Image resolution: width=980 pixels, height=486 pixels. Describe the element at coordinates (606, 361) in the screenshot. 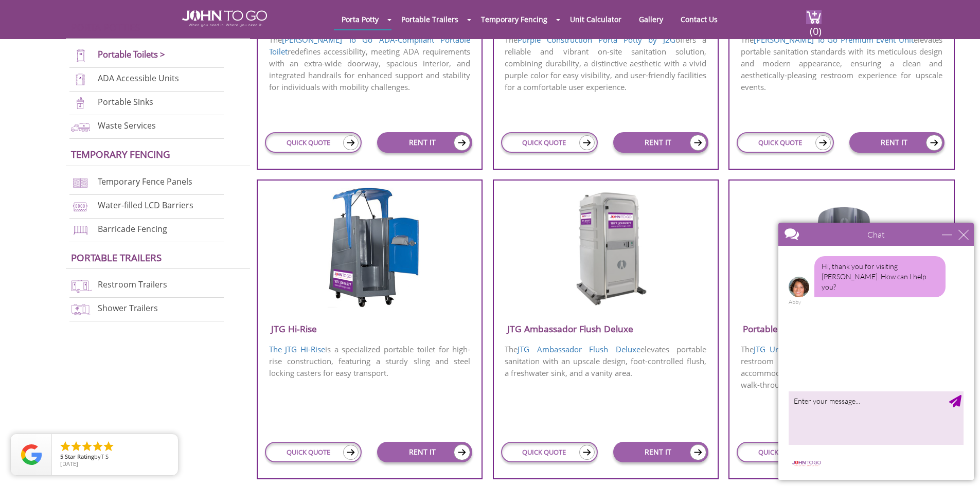

I see `p: The elevates portable sanitation with an upscale design, foot-controlled flush, a freshwater sink...` at that location.